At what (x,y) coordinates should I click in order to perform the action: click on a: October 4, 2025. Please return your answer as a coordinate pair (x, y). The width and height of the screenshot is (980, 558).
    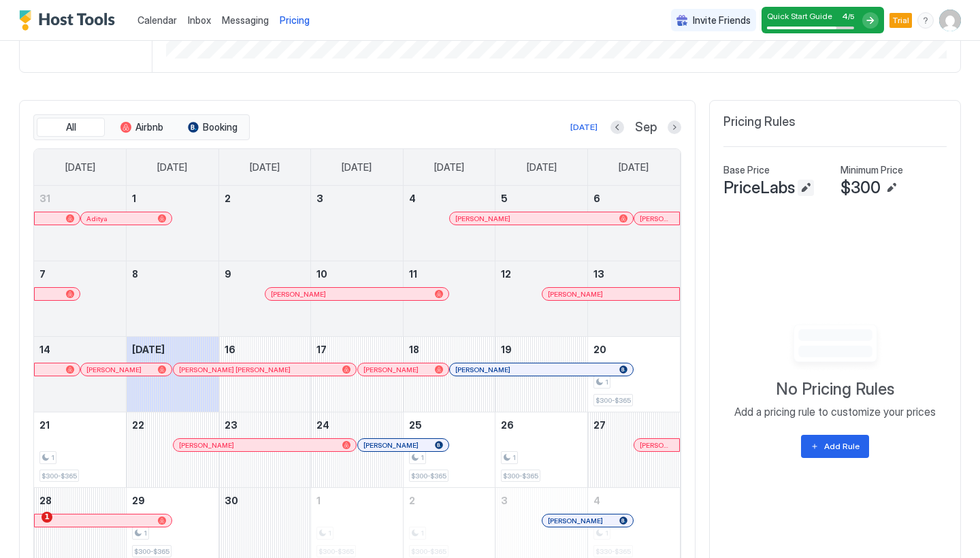
    Looking at the image, I should click on (634, 500).